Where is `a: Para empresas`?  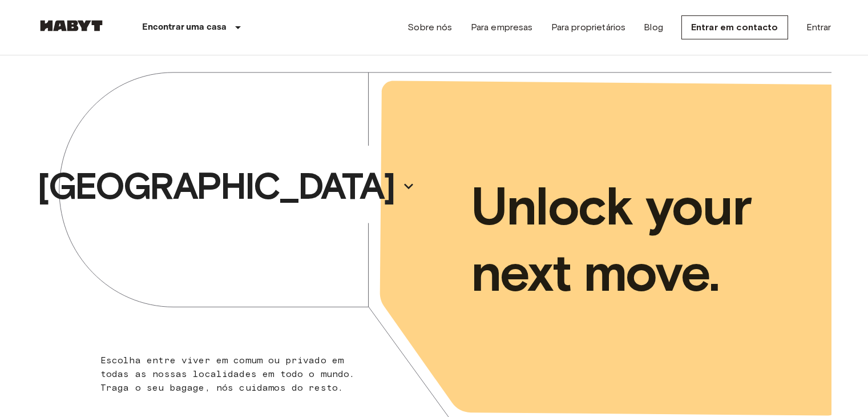
a: Para empresas is located at coordinates (501, 28).